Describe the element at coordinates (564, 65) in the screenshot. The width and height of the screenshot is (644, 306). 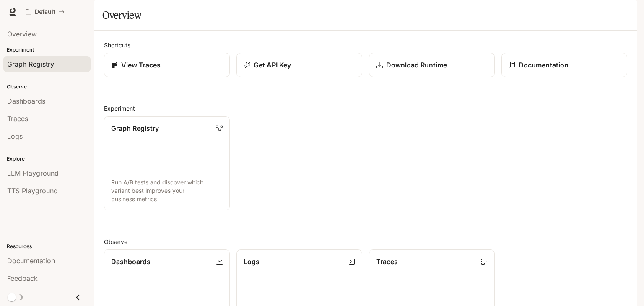
I see `a: Documentation` at that location.